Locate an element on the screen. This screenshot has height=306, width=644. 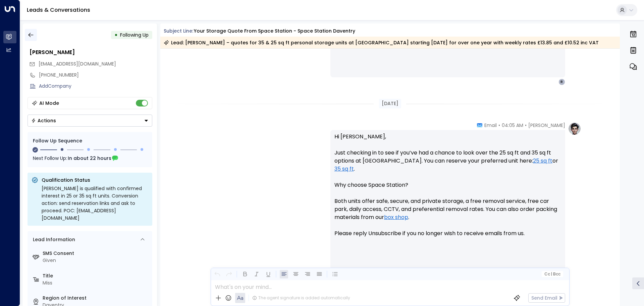
label: Region of Interest is located at coordinates (96, 298).